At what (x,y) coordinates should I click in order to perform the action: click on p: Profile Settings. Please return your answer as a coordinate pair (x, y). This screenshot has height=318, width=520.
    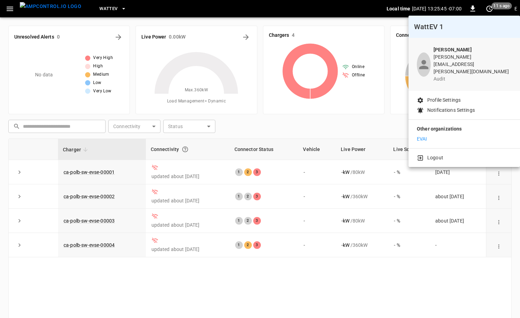
    Looking at the image, I should click on (444, 100).